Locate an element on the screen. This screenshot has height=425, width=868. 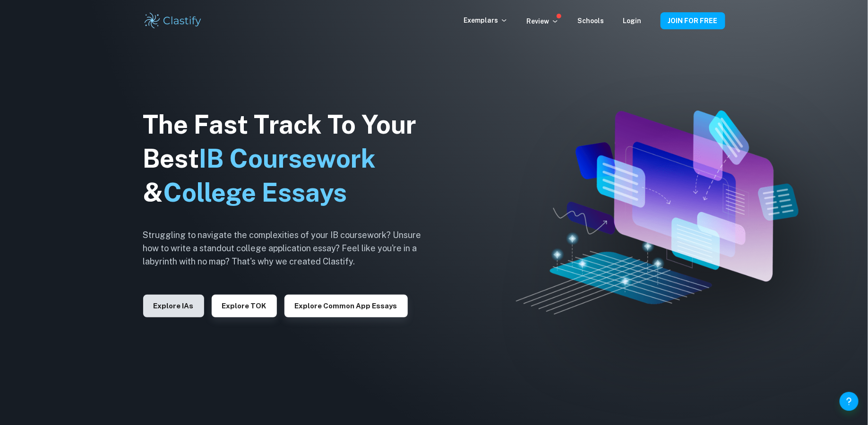
a: JOIN FOR FREE is located at coordinates (693, 21).